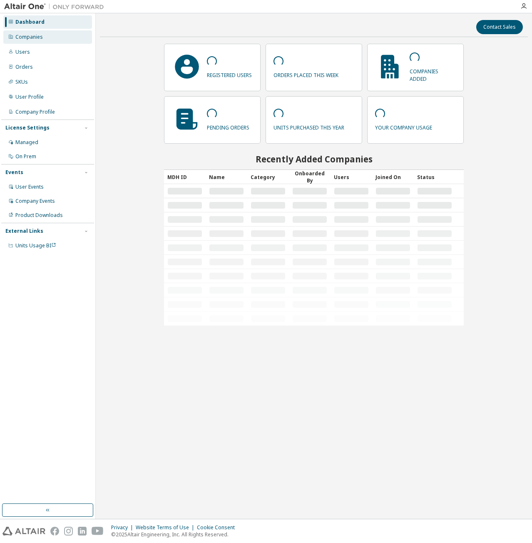 This screenshot has width=532, height=543. I want to click on div: On Prem, so click(26, 157).